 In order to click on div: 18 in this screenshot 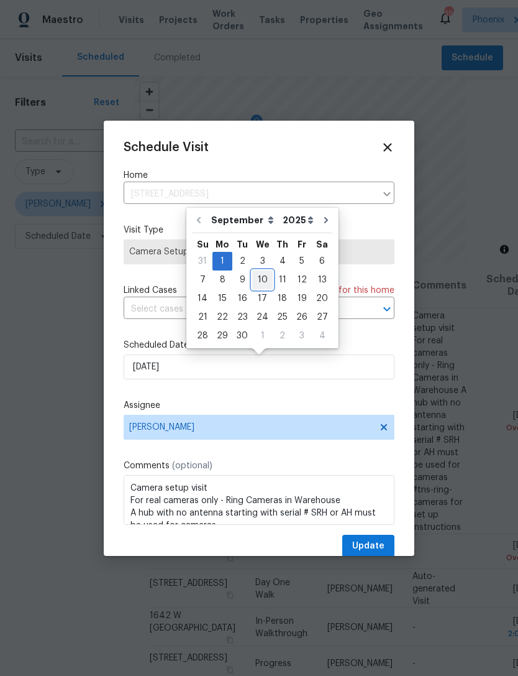, I will do `click(282, 298)`.